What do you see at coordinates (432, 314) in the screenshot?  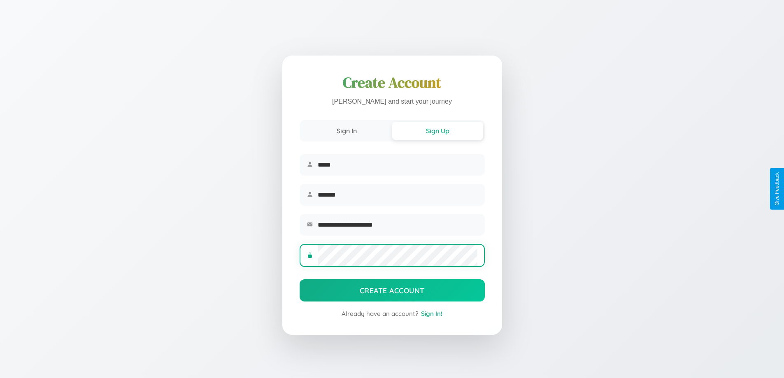 I see `span: Sign In!` at bounding box center [432, 314].